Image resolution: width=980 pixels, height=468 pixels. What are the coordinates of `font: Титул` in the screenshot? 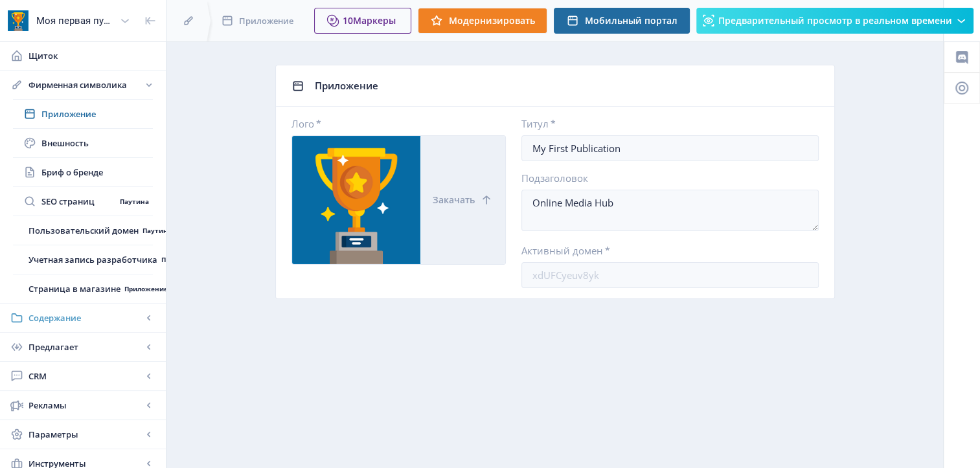 It's located at (535, 124).